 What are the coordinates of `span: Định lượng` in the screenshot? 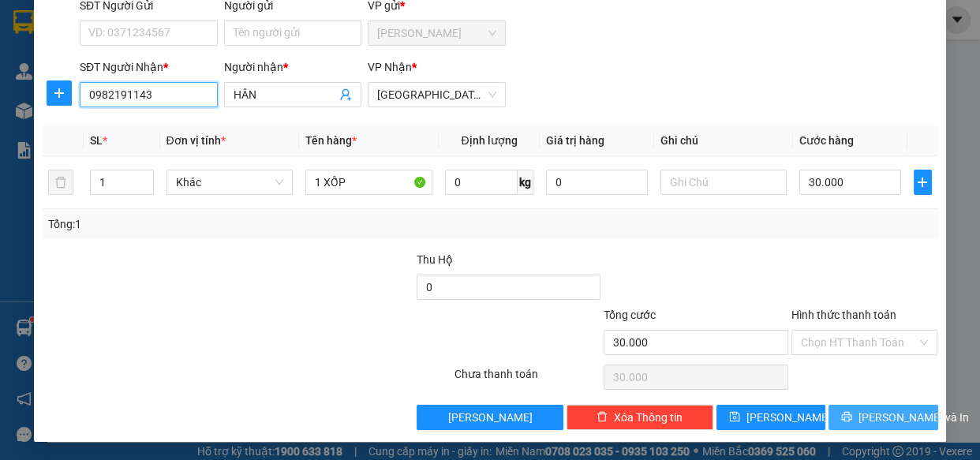 It's located at (488, 141).